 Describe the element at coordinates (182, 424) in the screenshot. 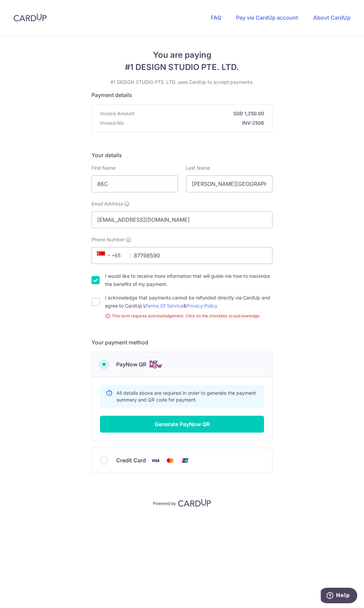

I see `button: Generate PayNow QR` at that location.